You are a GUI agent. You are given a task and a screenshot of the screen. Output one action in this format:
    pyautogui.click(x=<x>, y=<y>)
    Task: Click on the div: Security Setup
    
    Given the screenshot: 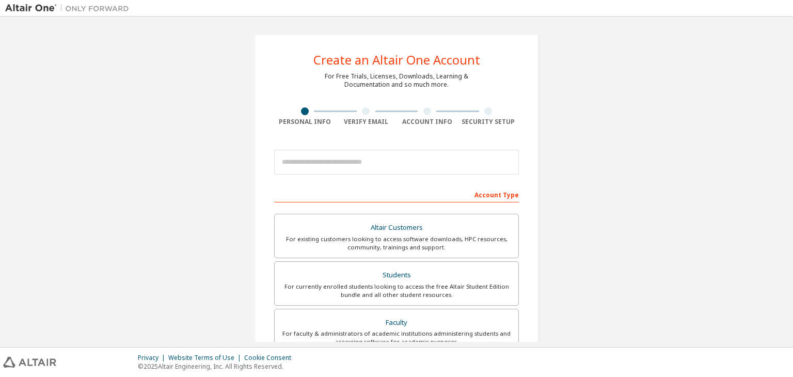 What is the action you would take?
    pyautogui.click(x=488, y=122)
    